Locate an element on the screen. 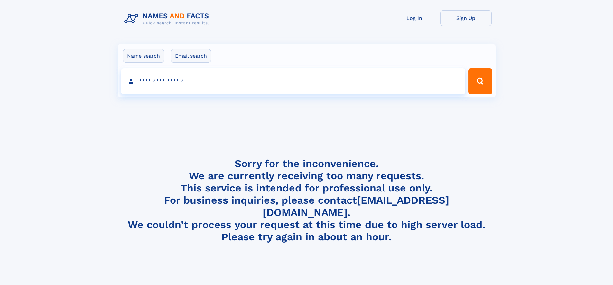 The width and height of the screenshot is (613, 285). img: Logo Names and Facts is located at coordinates (168, 19).